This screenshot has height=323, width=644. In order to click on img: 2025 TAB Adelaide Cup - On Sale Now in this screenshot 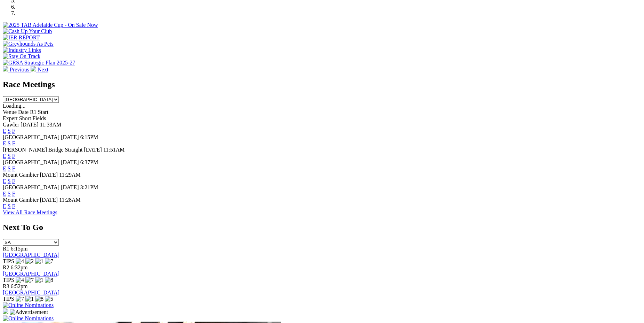, I will do `click(51, 25)`.